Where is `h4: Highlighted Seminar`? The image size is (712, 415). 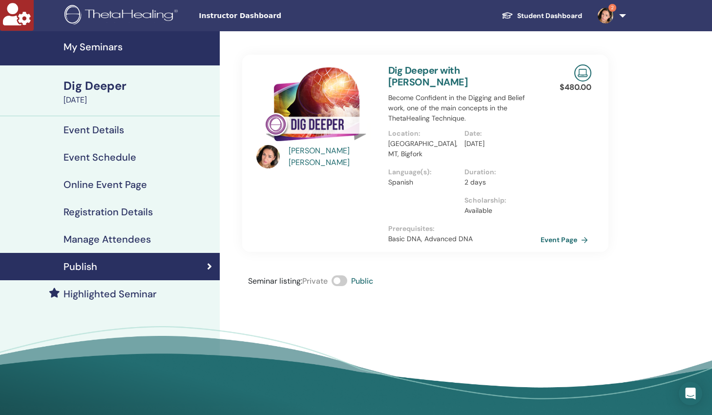 h4: Highlighted Seminar is located at coordinates (110, 294).